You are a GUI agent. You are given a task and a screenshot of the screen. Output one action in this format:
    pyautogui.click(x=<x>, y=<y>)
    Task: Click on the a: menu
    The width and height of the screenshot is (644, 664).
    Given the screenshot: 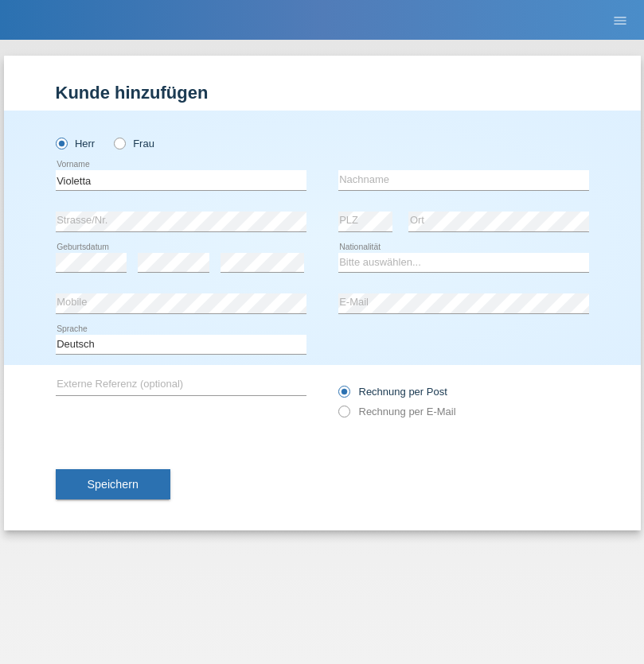 What is the action you would take?
    pyautogui.click(x=620, y=20)
    